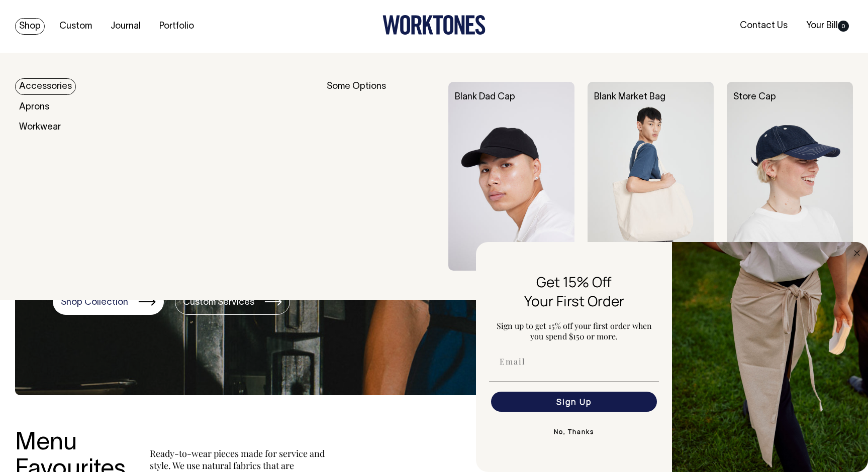 This screenshot has width=868, height=472. What do you see at coordinates (34, 107) in the screenshot?
I see `a: Aprons` at bounding box center [34, 107].